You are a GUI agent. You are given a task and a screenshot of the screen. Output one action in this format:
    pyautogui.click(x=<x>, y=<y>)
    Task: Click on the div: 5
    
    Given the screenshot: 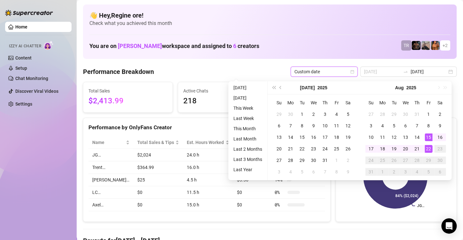 What is the action you would take?
    pyautogui.click(x=348, y=114)
    